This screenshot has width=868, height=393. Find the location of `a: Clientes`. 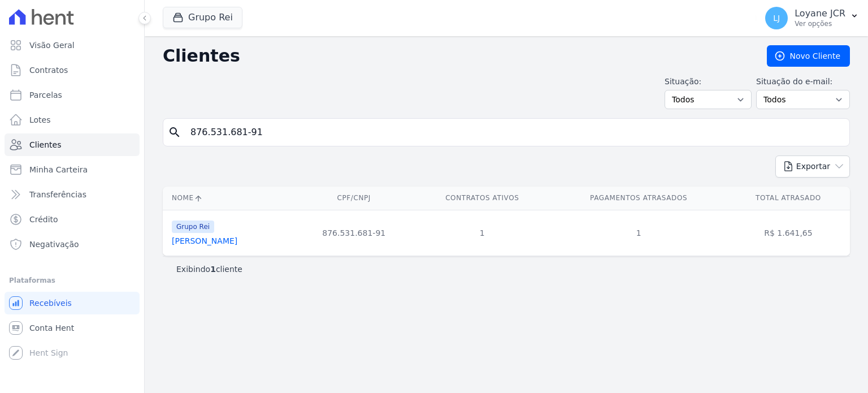

a: Clientes is located at coordinates (71, 145).